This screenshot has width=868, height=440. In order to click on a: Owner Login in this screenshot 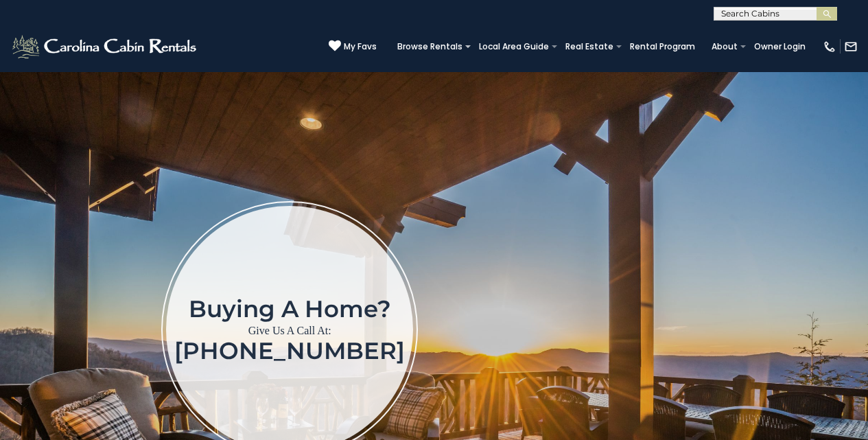, I will do `click(780, 47)`.